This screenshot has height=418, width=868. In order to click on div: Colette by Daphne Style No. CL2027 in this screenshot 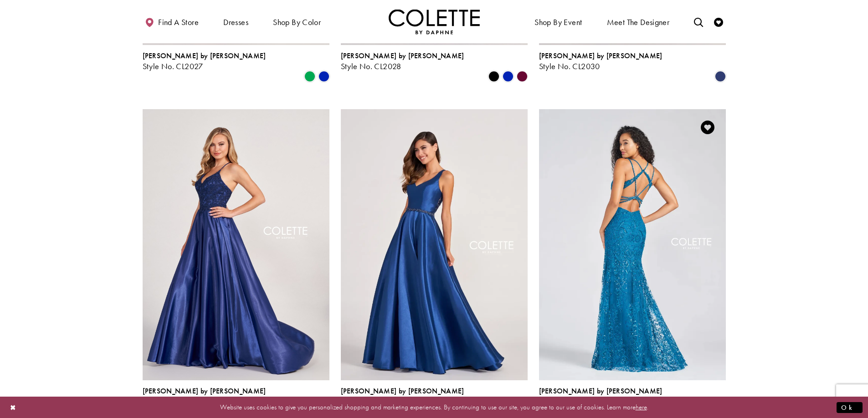, I will do `click(204, 62)`.